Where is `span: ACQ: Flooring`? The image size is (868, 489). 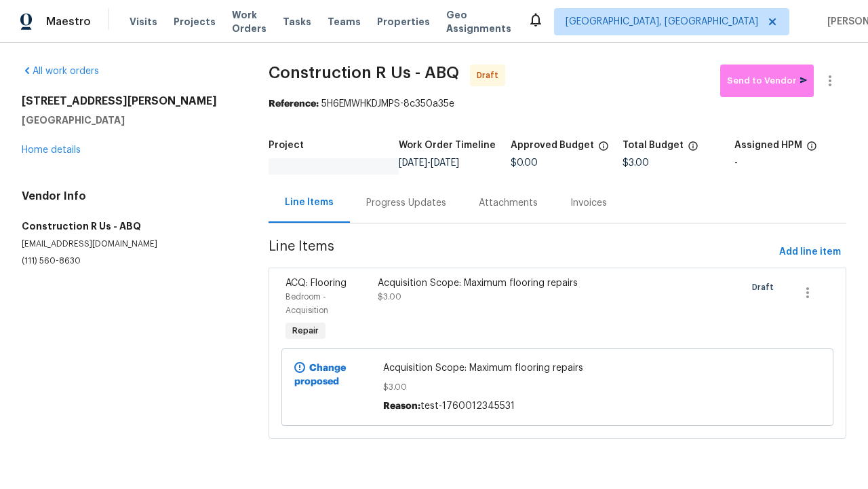 span: ACQ: Flooring is located at coordinates (317, 284).